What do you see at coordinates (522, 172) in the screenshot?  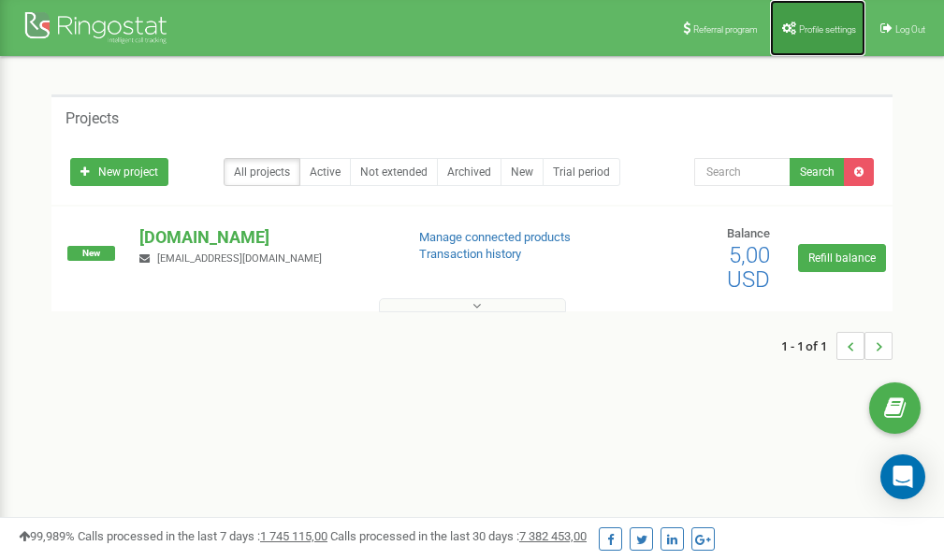 I see `a: New` at bounding box center [522, 172].